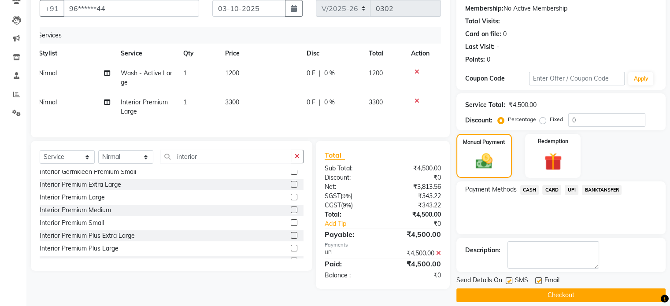 This screenshot has height=306, width=670. I want to click on label: Manual Payment, so click(484, 142).